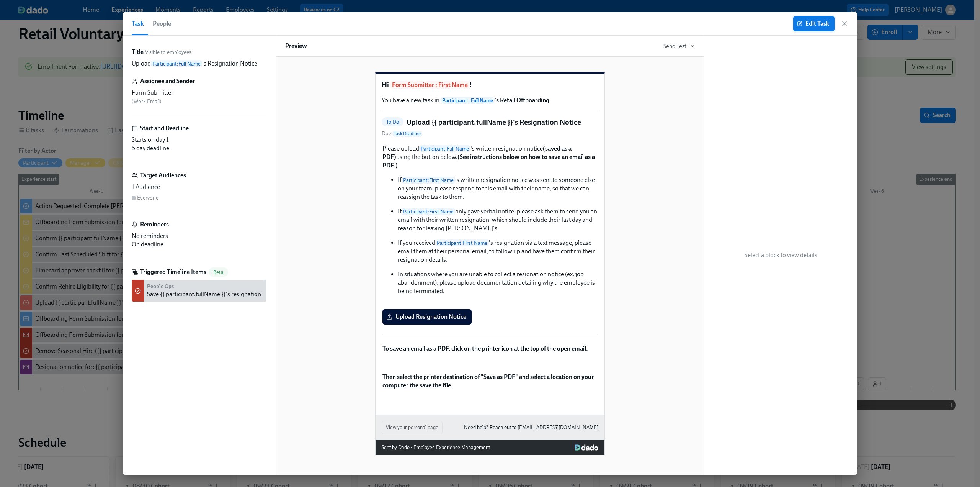  Describe the element at coordinates (162, 24) in the screenshot. I see `span: People` at that location.